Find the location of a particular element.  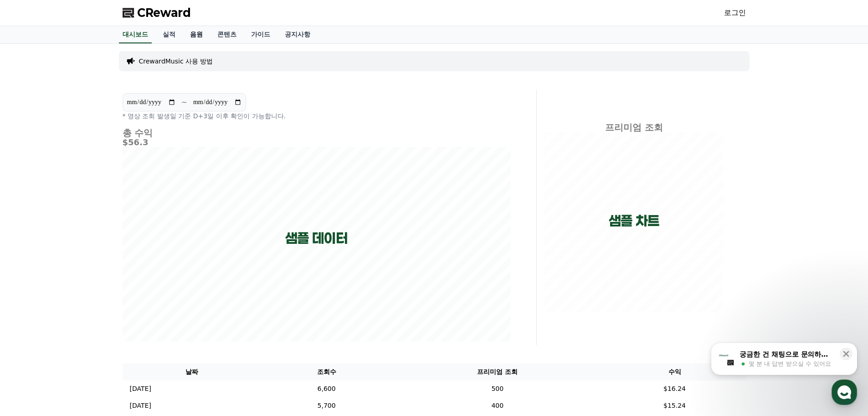

th: 수익 is located at coordinates (675, 372).